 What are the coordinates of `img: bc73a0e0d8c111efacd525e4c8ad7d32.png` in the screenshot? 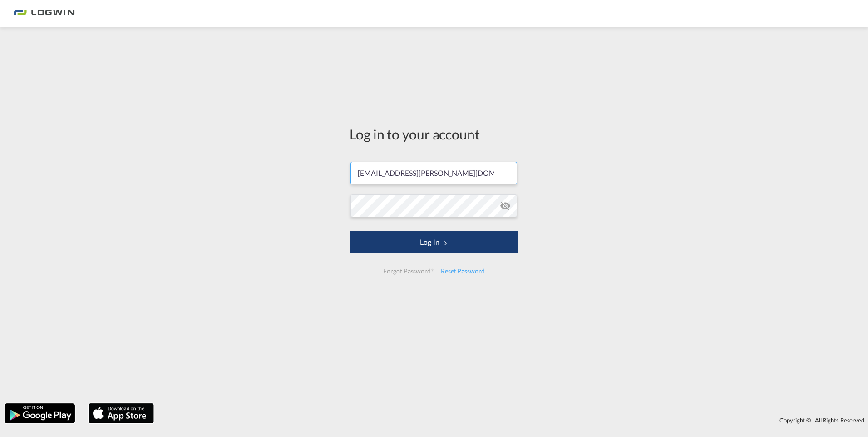 It's located at (44, 13).